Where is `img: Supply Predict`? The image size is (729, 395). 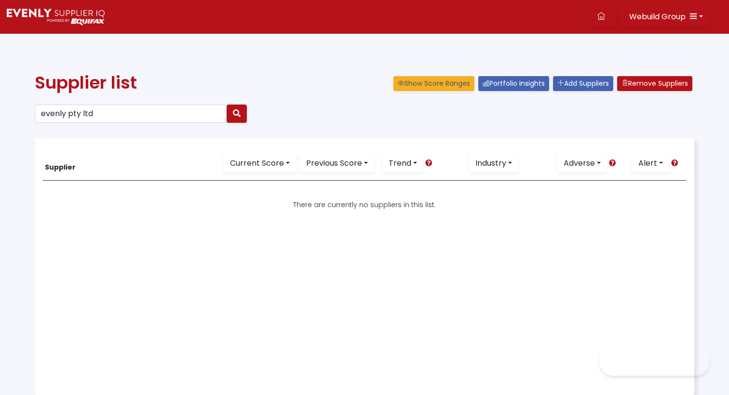 img: Supply Predict is located at coordinates (55, 17).